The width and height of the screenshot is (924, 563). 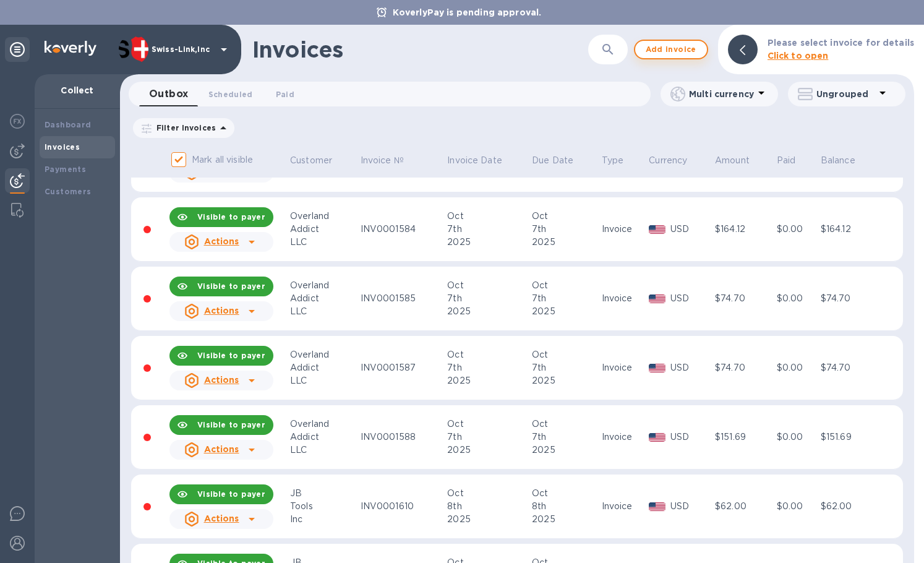 What do you see at coordinates (390, 160) in the screenshot?
I see `span: Invoice №` at bounding box center [390, 160].